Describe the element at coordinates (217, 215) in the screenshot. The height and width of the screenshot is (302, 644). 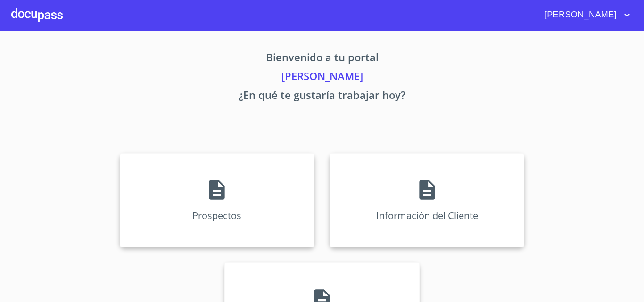
I see `p: Prospectos` at that location.